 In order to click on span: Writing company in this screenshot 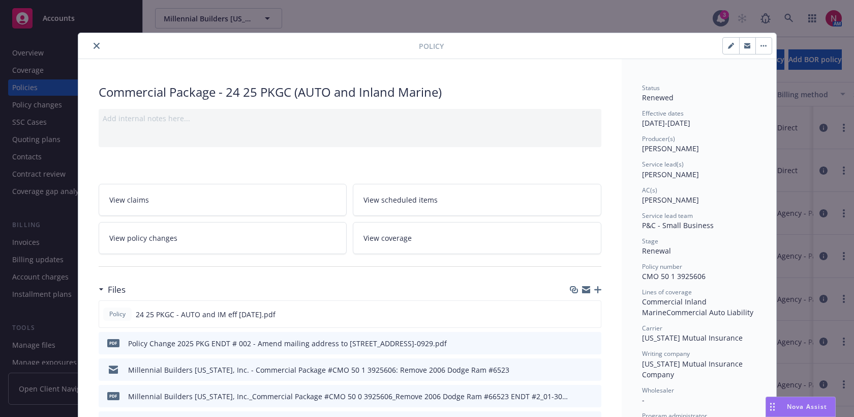, I will do `click(666, 353)`.